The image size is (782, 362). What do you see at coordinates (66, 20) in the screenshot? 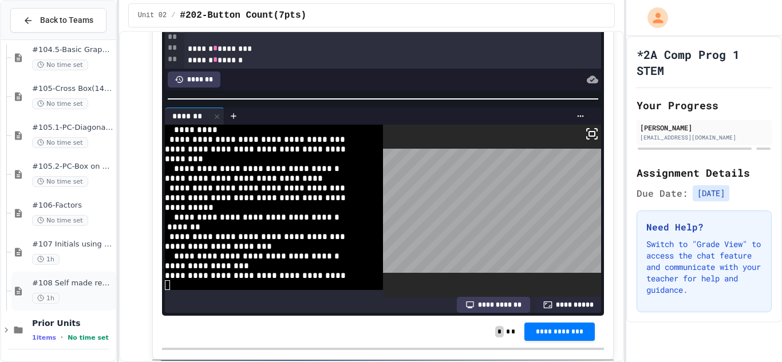
I see `span: Back to Teams` at bounding box center [66, 20].